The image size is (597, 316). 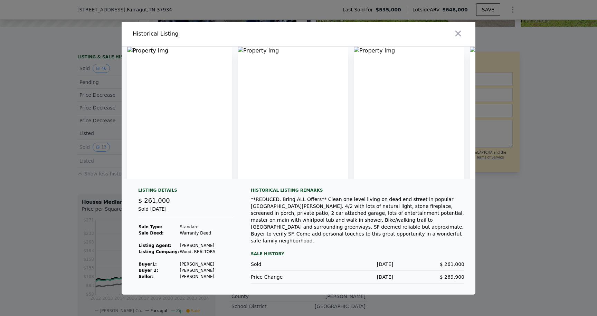 I want to click on div: Listing Details, so click(x=186, y=192).